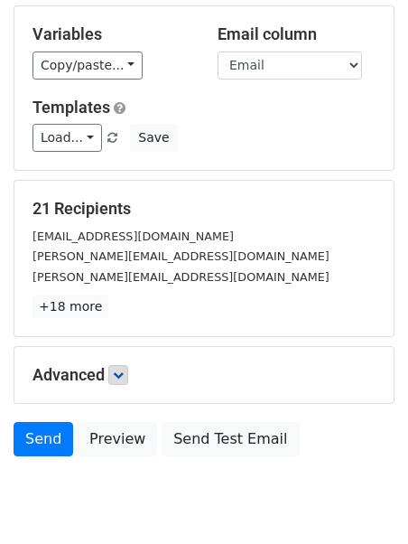 The height and width of the screenshot is (544, 408). Describe the element at coordinates (111, 34) in the screenshot. I see `h5: Variables` at that location.